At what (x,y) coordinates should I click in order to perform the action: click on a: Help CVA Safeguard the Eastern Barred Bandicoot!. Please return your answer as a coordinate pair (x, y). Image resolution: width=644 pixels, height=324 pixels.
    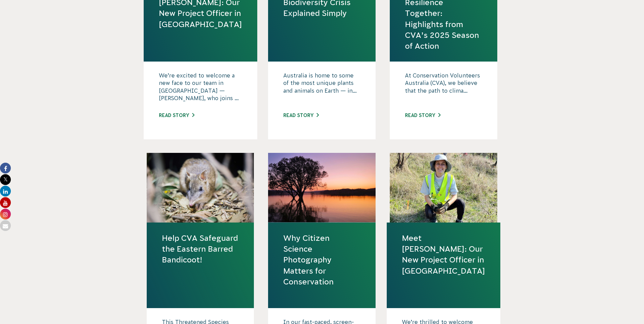
    Looking at the image, I should click on (200, 249).